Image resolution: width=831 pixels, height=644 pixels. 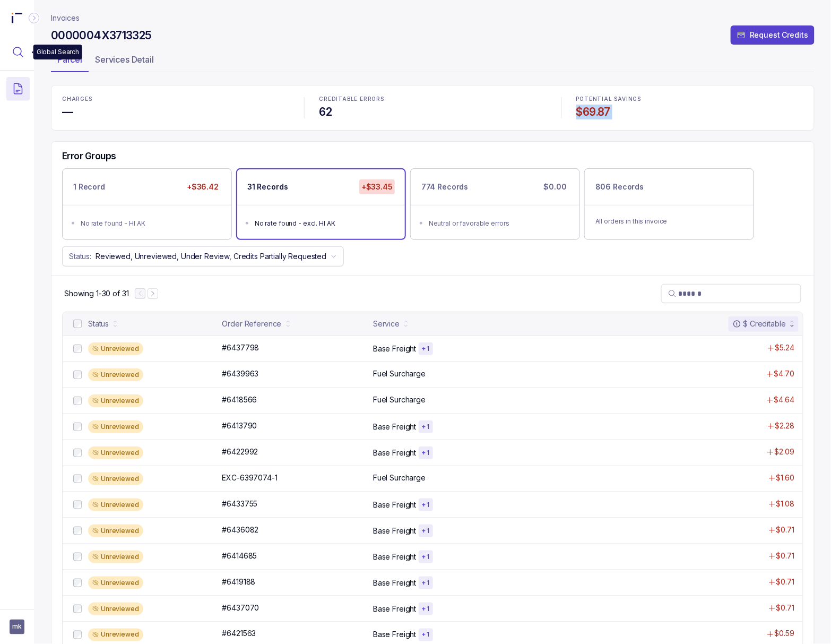 What do you see at coordinates (240, 555) in the screenshot?
I see `p: #6414685` at bounding box center [240, 555].